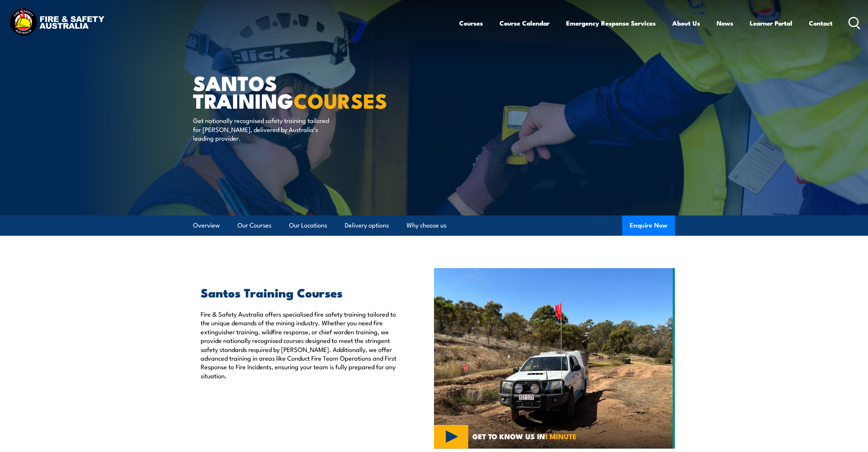 The image size is (868, 452). Describe the element at coordinates (649, 226) in the screenshot. I see `button: Enquire Now` at that location.